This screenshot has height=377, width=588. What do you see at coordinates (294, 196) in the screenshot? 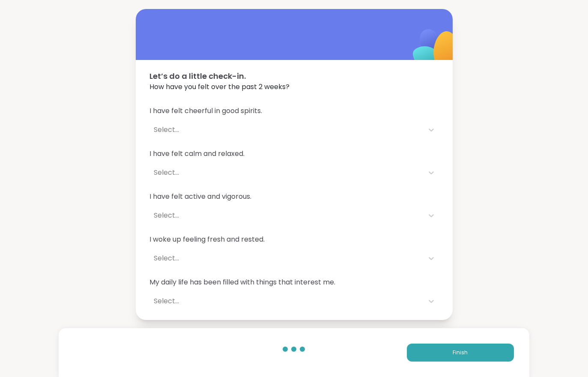
I see `span: I have felt active and vigorous.` at bounding box center [294, 196].